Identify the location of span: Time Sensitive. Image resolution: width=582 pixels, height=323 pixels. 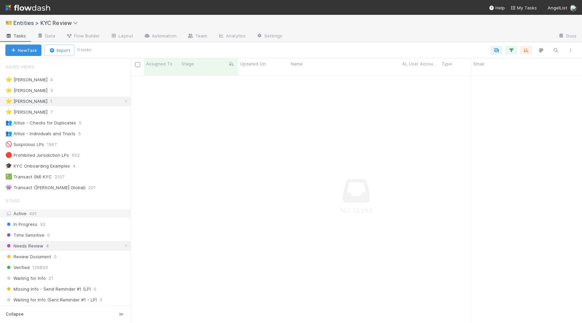
(25, 235).